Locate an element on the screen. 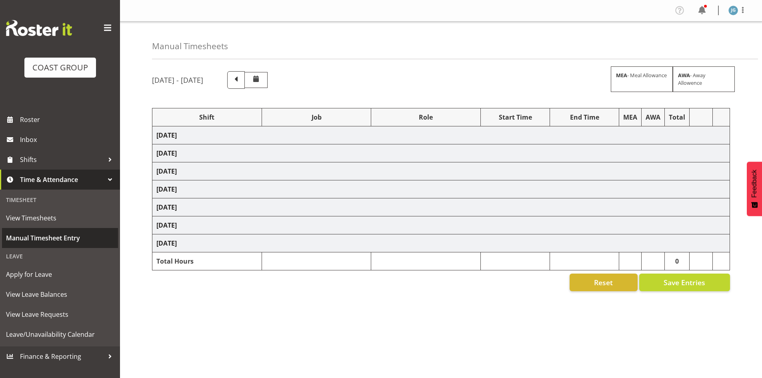  span: Inbox is located at coordinates (68, 140).